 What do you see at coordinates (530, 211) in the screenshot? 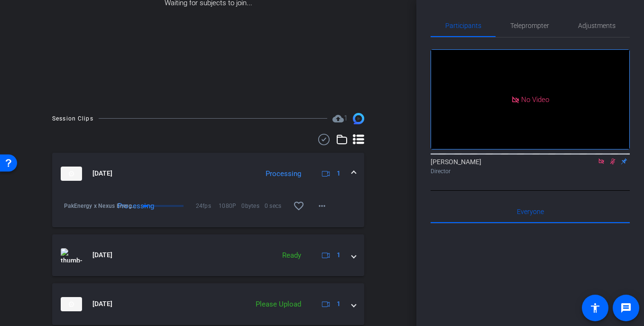
I see `span: Everyone` at bounding box center [530, 211].